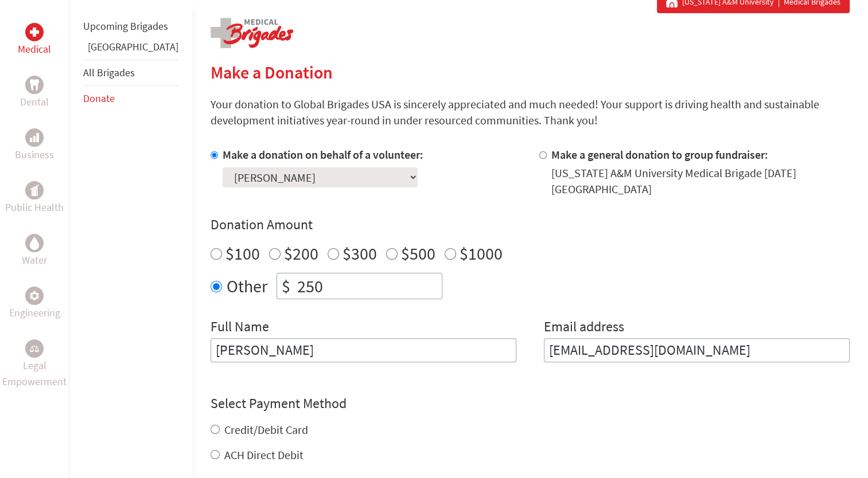 This screenshot has width=868, height=478. Describe the element at coordinates (35, 313) in the screenshot. I see `p: Engineering` at that location.